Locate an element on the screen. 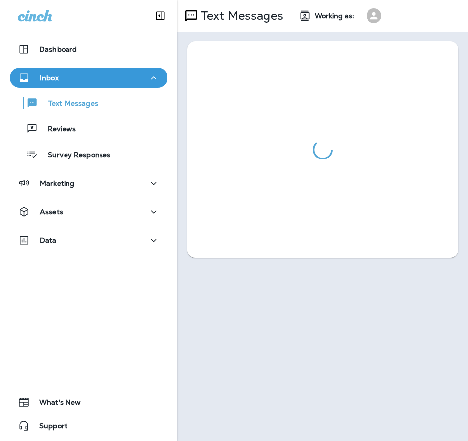 This screenshot has width=468, height=441. button: Dashboard is located at coordinates (89, 49).